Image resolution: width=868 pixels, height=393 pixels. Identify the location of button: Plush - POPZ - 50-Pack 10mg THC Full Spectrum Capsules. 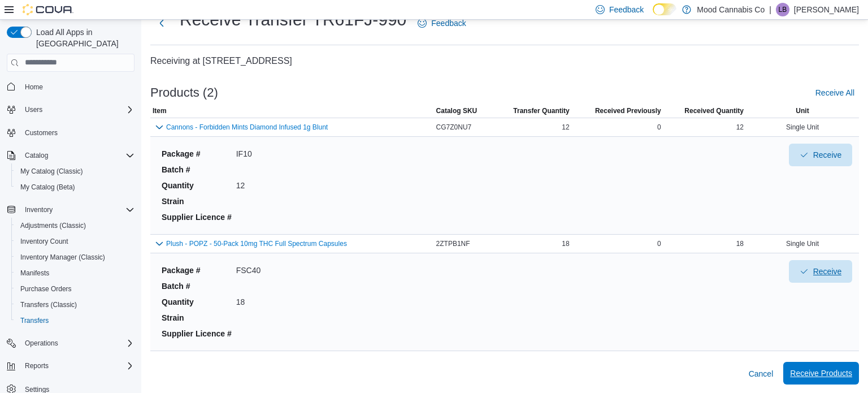
(257, 243).